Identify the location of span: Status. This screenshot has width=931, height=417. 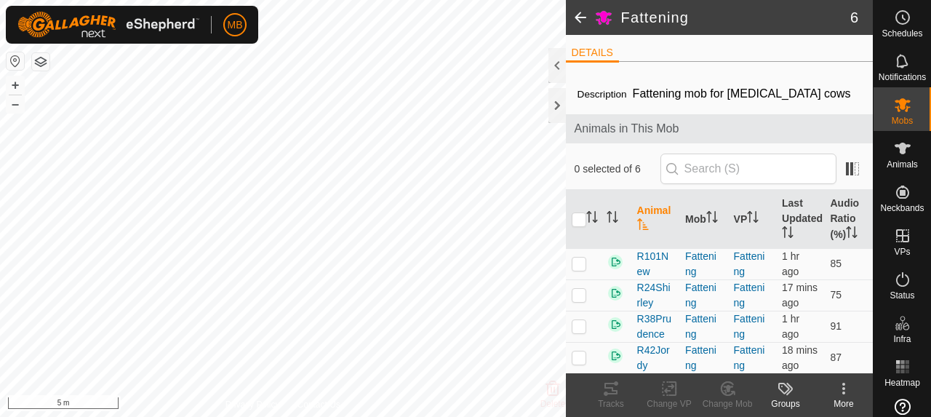
(902, 295).